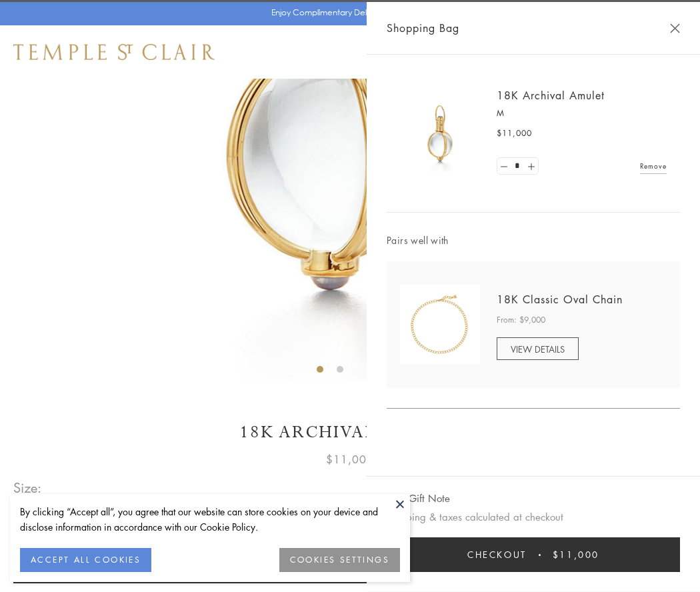 This screenshot has width=700, height=592. What do you see at coordinates (350, 432) in the screenshot?
I see `h1: 18K Archival Amulet` at bounding box center [350, 432].